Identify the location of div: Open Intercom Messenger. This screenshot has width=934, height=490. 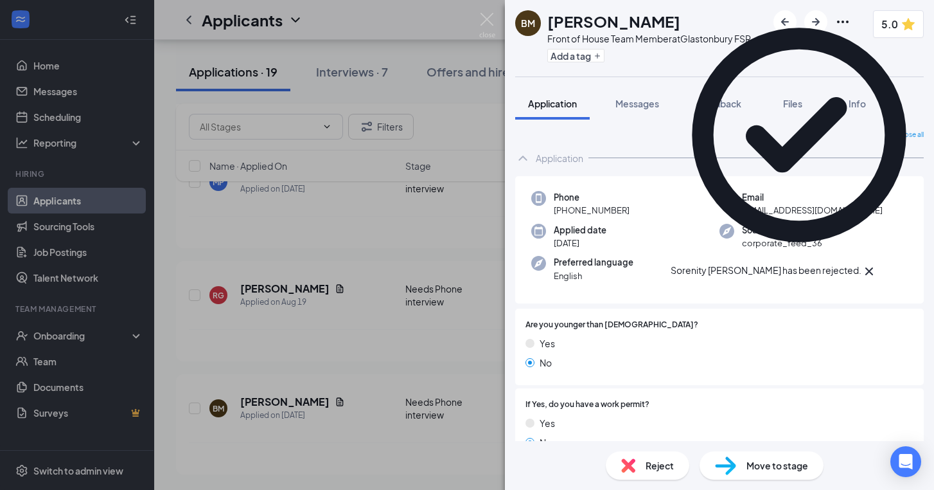
(906, 461).